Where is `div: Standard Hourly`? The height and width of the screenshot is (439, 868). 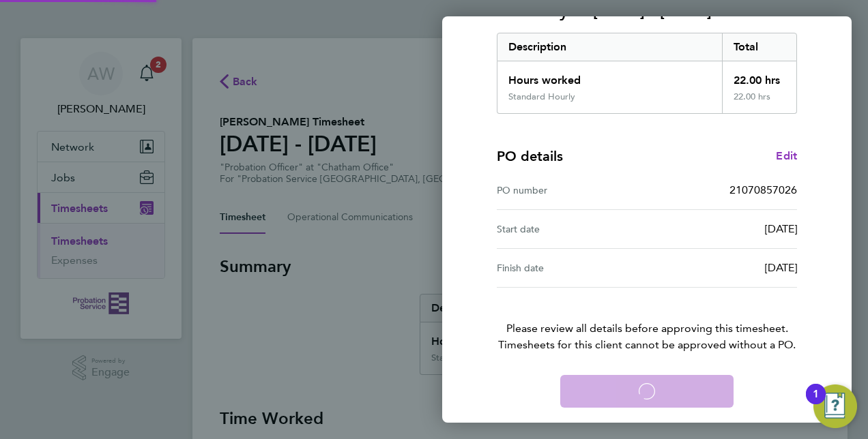 div: Standard Hourly is located at coordinates (542, 97).